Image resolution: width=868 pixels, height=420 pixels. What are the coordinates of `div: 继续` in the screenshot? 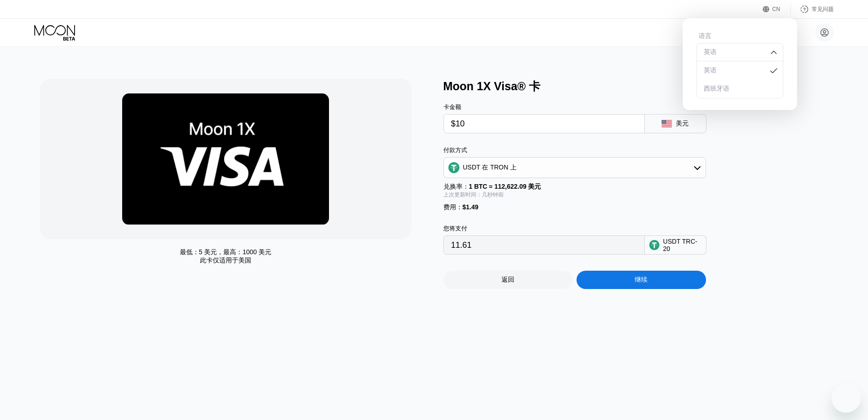 It's located at (641, 280).